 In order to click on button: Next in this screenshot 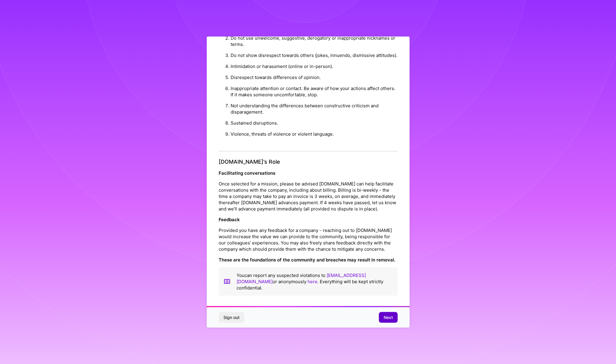, I will do `click(388, 317)`.